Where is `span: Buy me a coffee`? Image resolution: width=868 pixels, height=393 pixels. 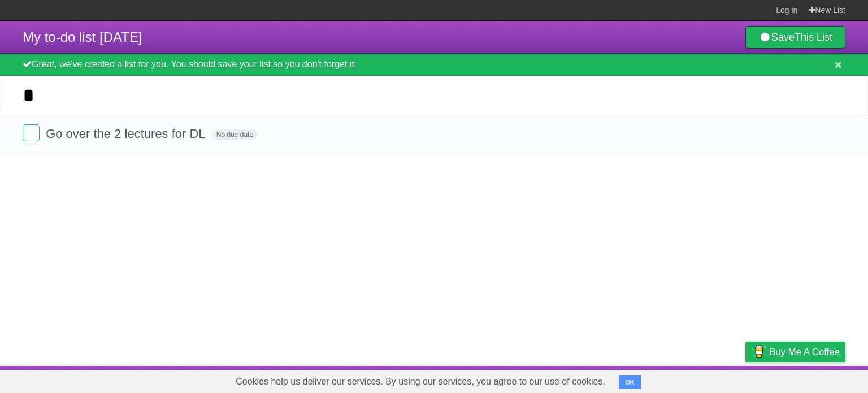 span: Buy me a coffee is located at coordinates (804, 352).